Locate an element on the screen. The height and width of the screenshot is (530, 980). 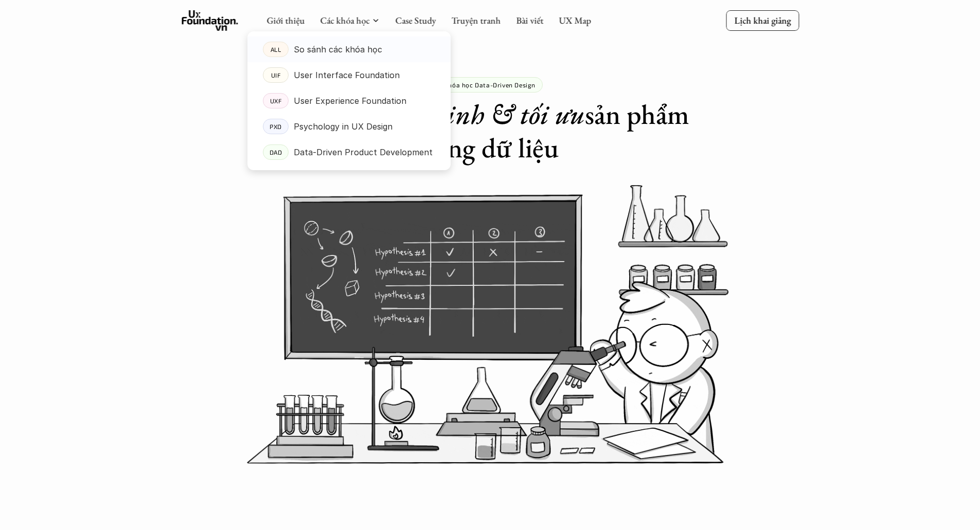
a: DADData-Driven Product Development is located at coordinates (349, 152).